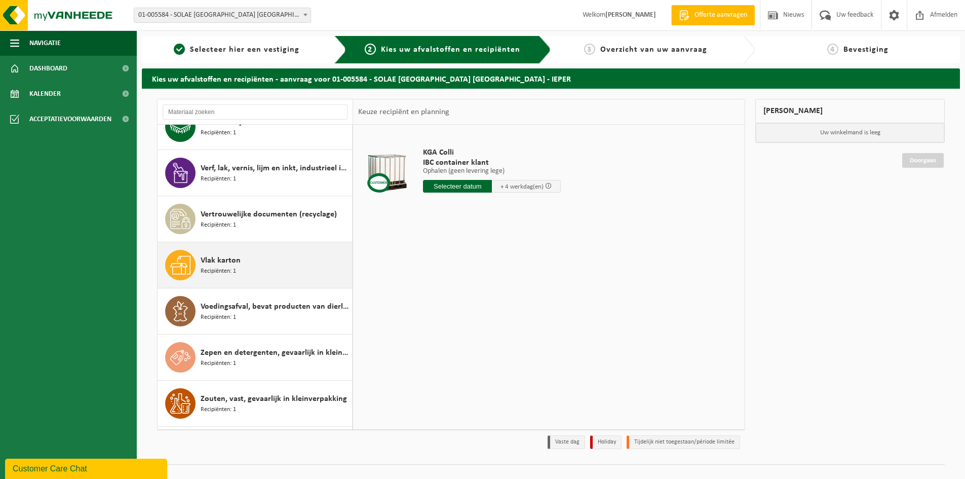 Image resolution: width=965 pixels, height=479 pixels. Describe the element at coordinates (567, 442) in the screenshot. I see `li: Vaste dag` at that location.